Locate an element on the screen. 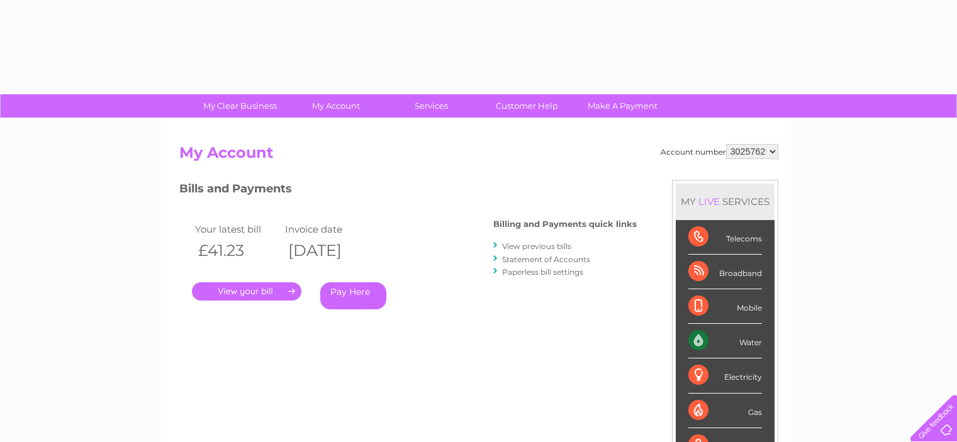 This screenshot has width=957, height=442. a: Customer Help is located at coordinates (527, 106).